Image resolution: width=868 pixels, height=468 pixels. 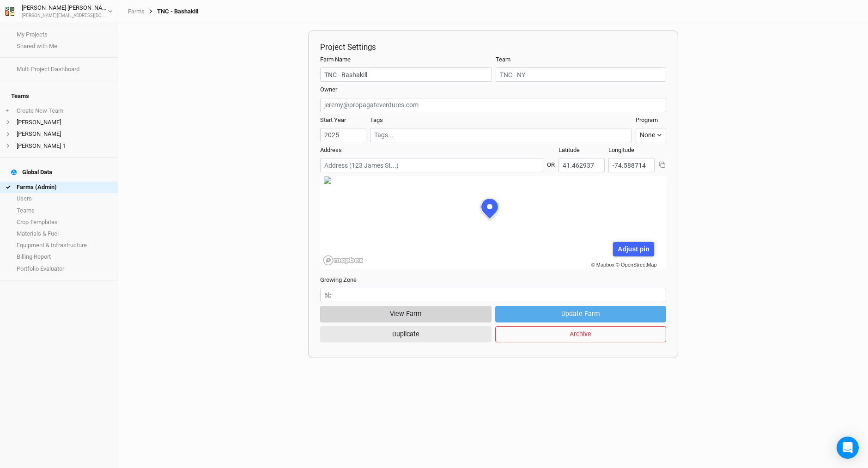 What do you see at coordinates (333, 120) in the screenshot?
I see `label: Start Year` at bounding box center [333, 120].